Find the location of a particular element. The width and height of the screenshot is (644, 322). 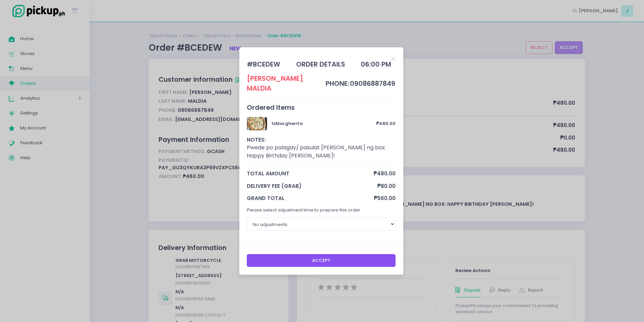

td: phone: is located at coordinates (338, 84).